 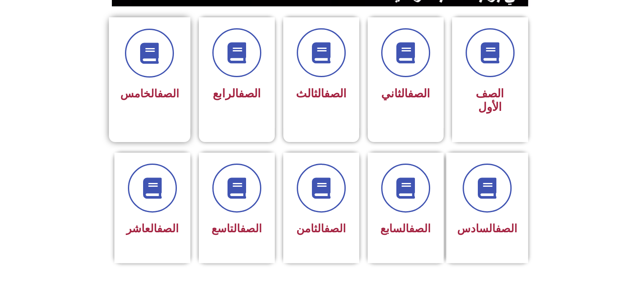 What do you see at coordinates (236, 229) in the screenshot?
I see `span: التاسع` at bounding box center [236, 229].